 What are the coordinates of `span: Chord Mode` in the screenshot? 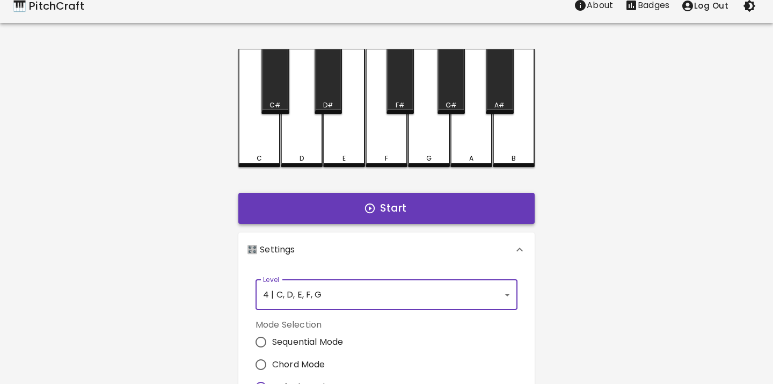 It's located at (299, 365).